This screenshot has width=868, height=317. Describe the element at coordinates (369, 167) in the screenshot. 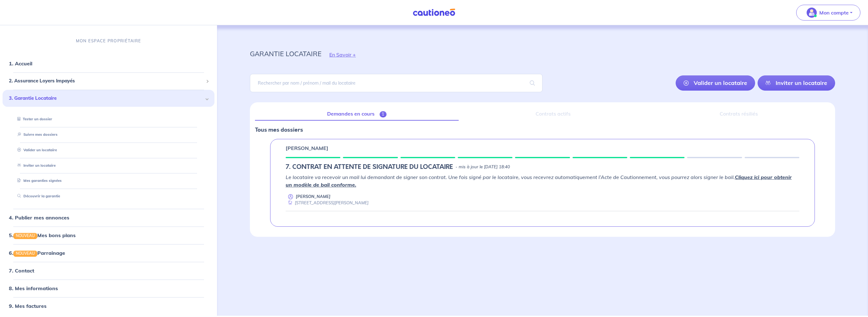

I see `h5: 7. CONTRAT EN ATTENTE DE SIGNATURE DU LOCATAIRE` at that location.